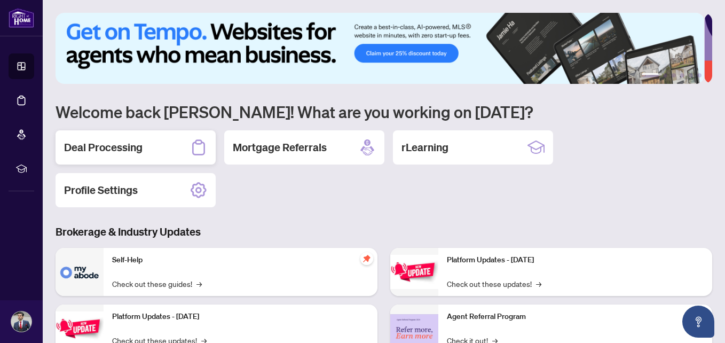 Image resolution: width=725 pixels, height=343 pixels. Describe the element at coordinates (101, 190) in the screenshot. I see `h2: Profile Settings` at that location.